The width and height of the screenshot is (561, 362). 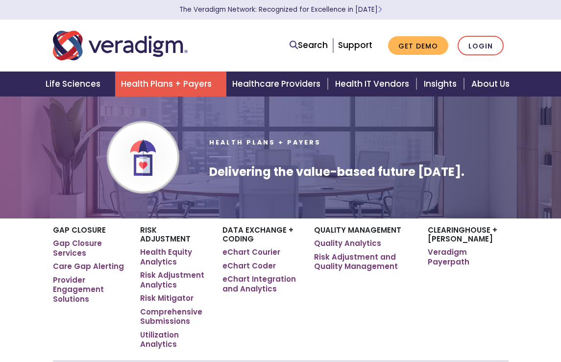 What do you see at coordinates (249, 266) in the screenshot?
I see `a: eChart Coder` at bounding box center [249, 266].